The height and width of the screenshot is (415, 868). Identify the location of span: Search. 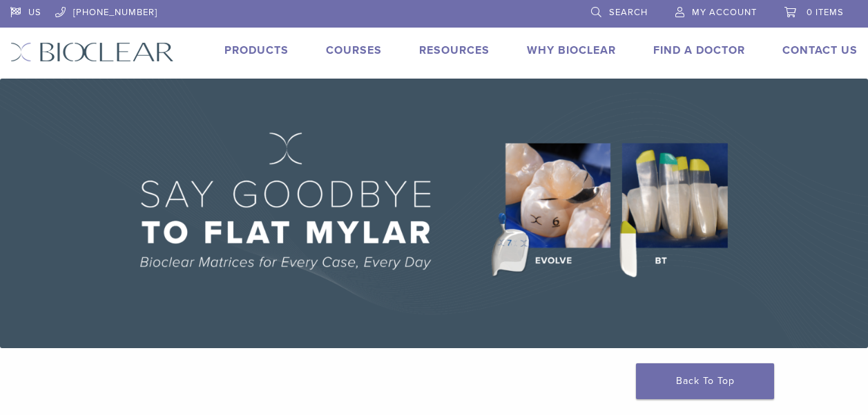
(628, 12).